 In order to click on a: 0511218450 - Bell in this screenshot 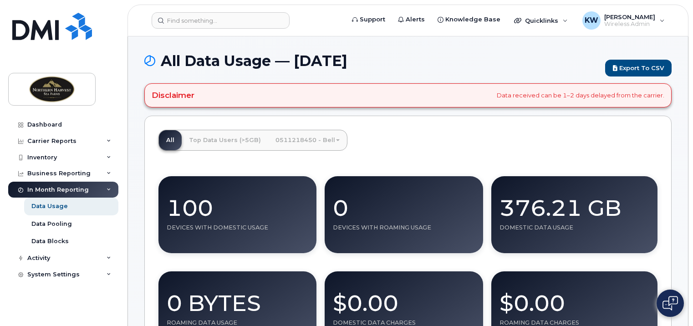, I will do `click(307, 140)`.